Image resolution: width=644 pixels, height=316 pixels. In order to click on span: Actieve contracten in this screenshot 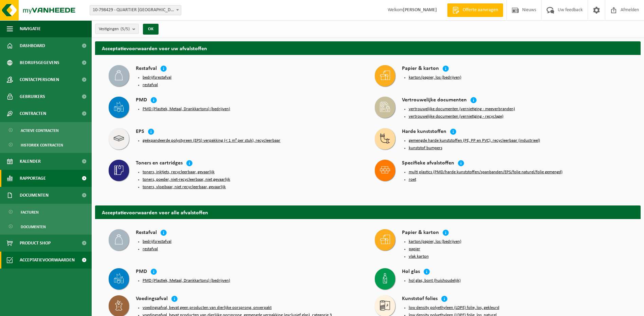, I will do `click(40, 131)`.